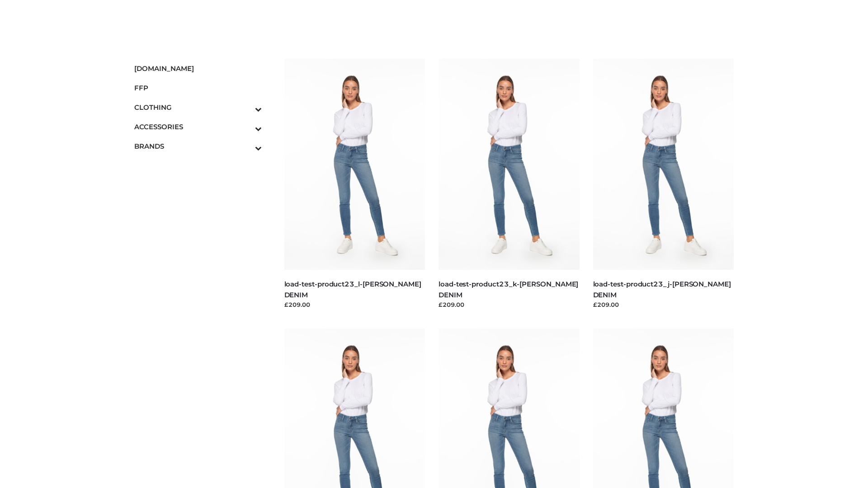 The image size is (868, 488). Describe the element at coordinates (198, 127) in the screenshot. I see `a: ACCESSORIESToggle Submenu` at that location.